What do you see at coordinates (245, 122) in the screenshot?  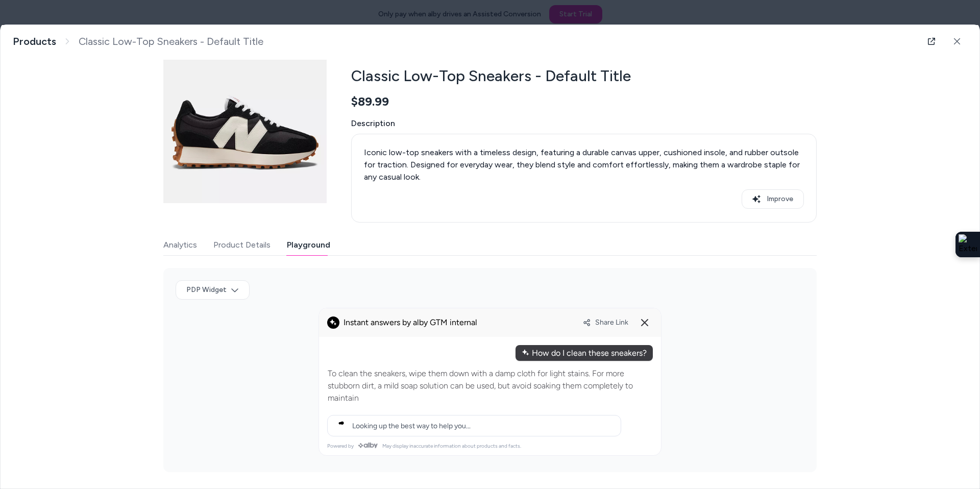 I see `img: ws327bl_nb_02_i.webp` at bounding box center [245, 122].